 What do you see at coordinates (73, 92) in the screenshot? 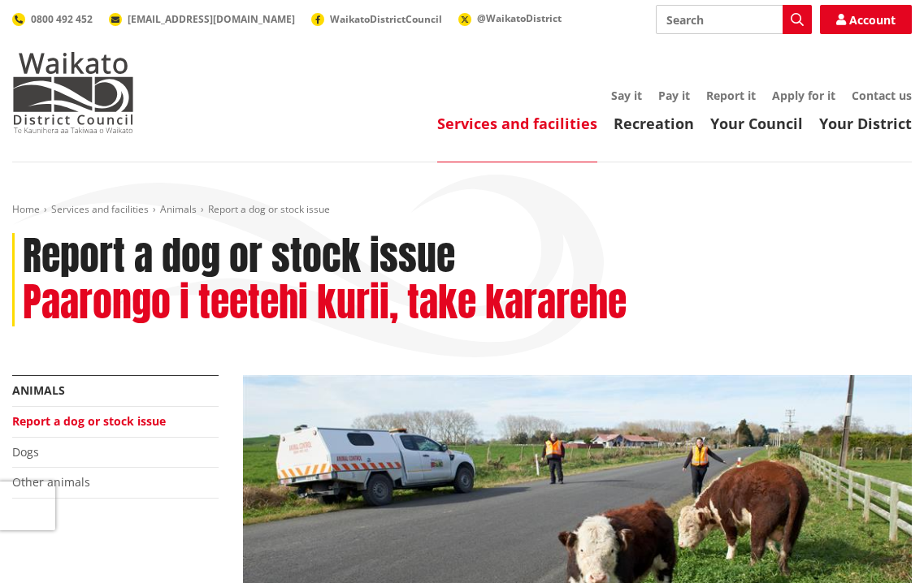
I see `img: Waikato District Council - Te Kaunihera aa Takiwaa o Waikato` at bounding box center [73, 92].